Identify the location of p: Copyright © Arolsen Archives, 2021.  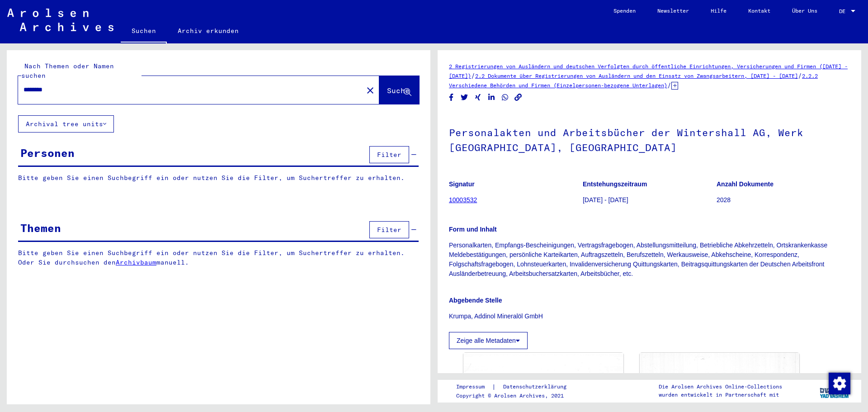
(516, 396).